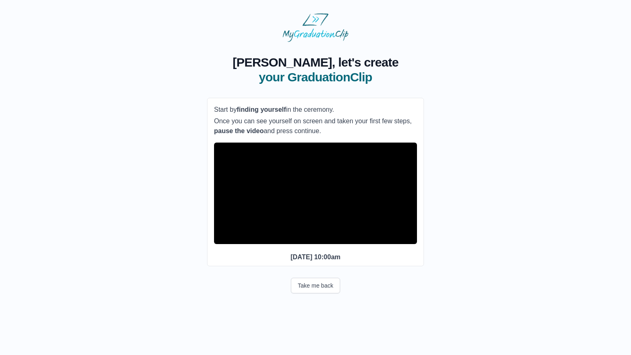 The width and height of the screenshot is (631, 355). What do you see at coordinates (315, 110) in the screenshot?
I see `p: Start by in the ceremony.` at bounding box center [315, 110].